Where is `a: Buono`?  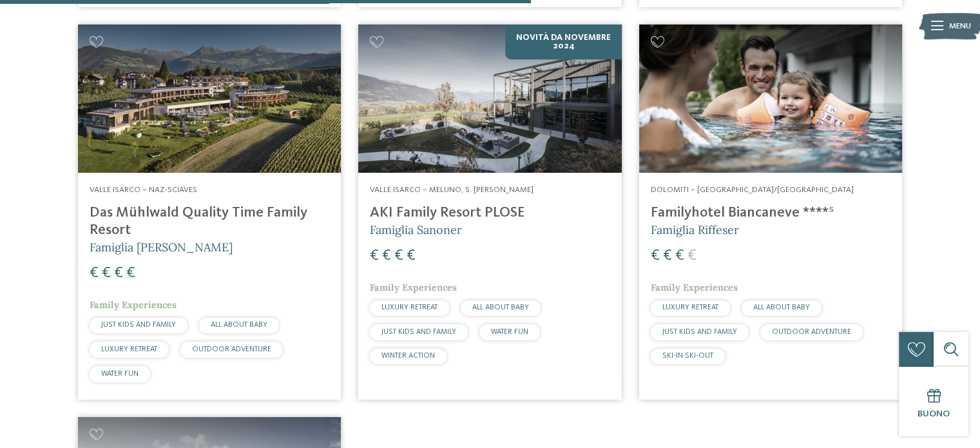
a: Buono is located at coordinates (934, 401).